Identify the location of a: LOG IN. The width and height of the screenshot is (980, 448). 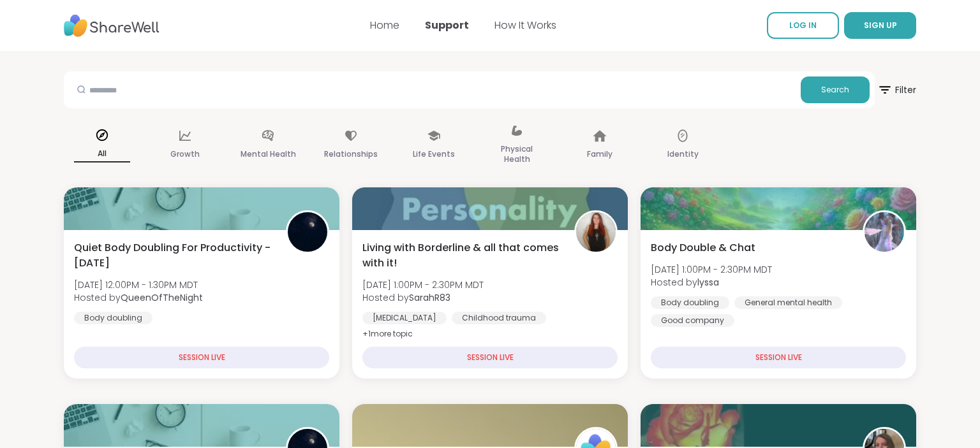
(803, 26).